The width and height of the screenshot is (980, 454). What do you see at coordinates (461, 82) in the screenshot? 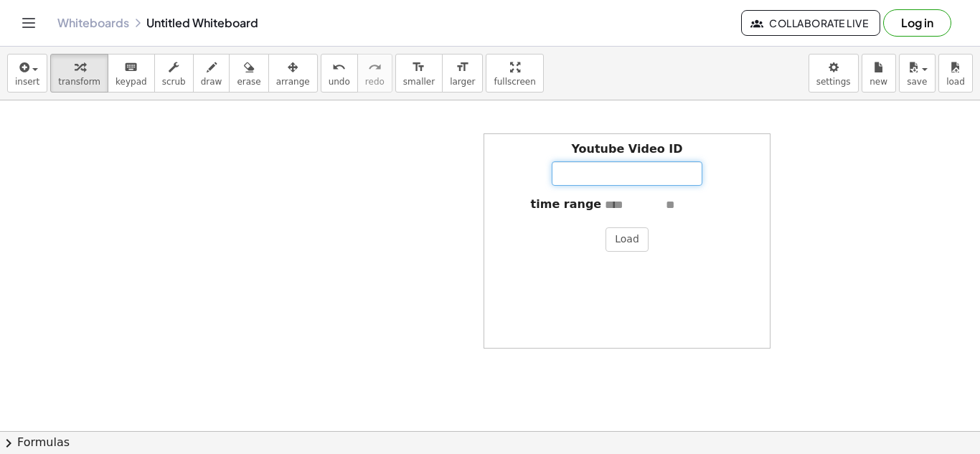
I see `span: larger` at bounding box center [461, 82].